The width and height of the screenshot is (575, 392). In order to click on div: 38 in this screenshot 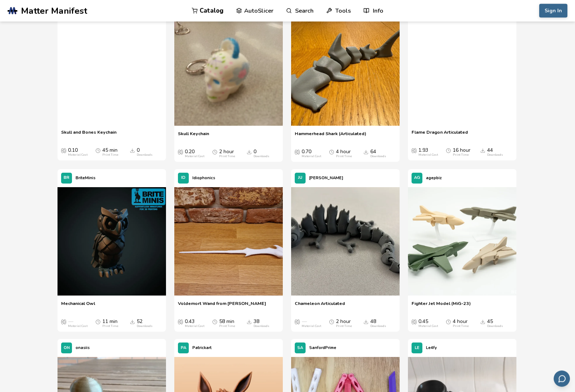, I will do `click(261, 324)`.